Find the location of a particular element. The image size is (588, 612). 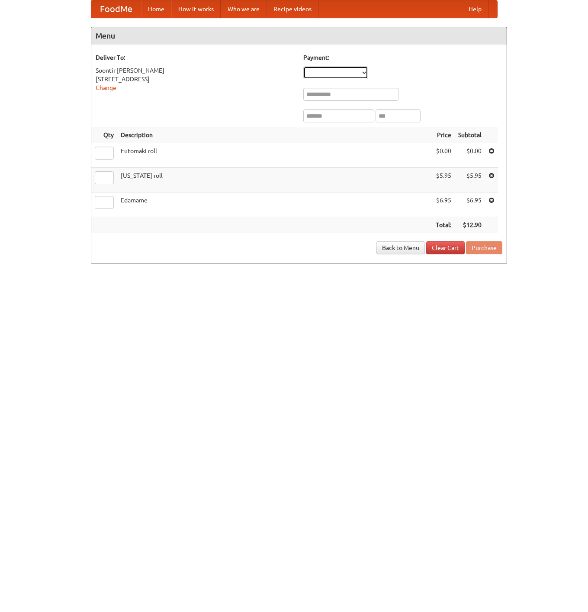

th: Subtotal is located at coordinates (470, 135).